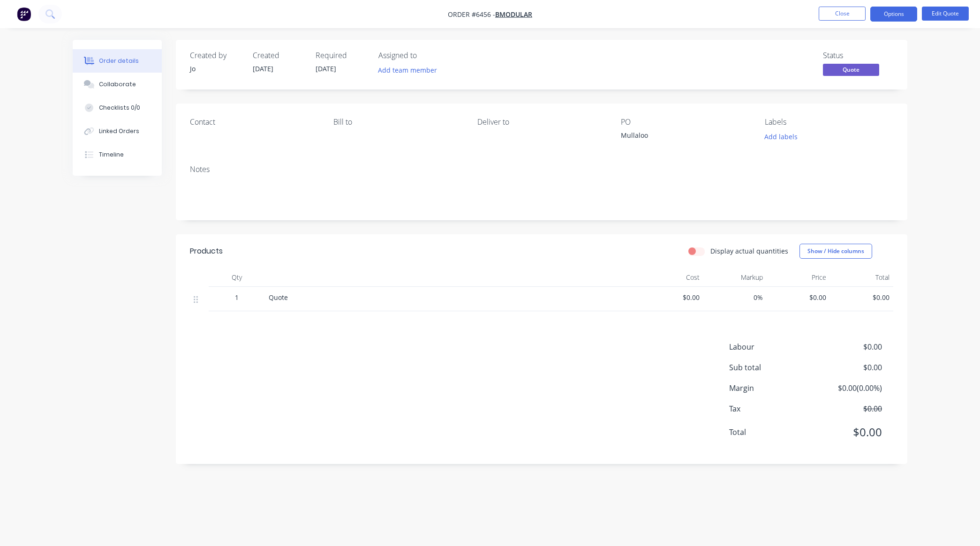  Describe the element at coordinates (119, 61) in the screenshot. I see `div: Order details` at that location.